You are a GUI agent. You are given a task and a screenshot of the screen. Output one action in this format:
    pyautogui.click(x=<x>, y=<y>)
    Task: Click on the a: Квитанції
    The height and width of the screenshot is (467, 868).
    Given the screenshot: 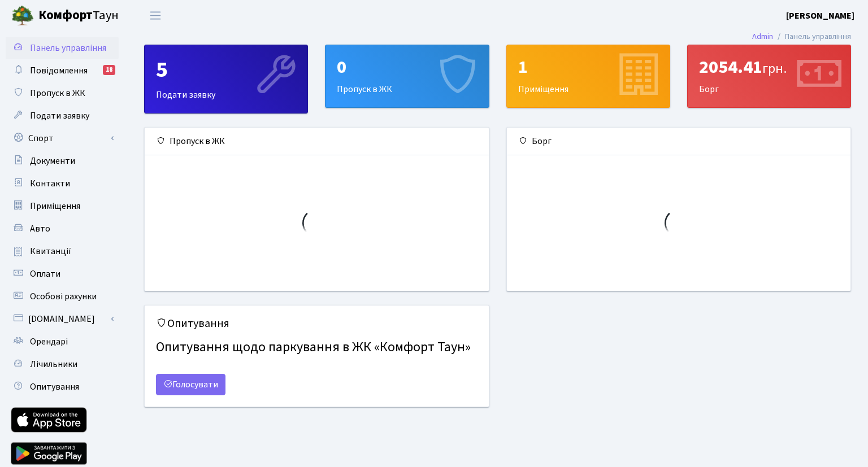 What is the action you would take?
    pyautogui.click(x=62, y=251)
    